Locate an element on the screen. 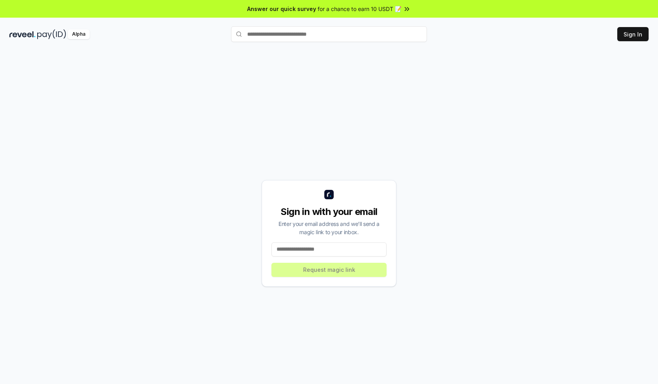  div: Sign in with your email is located at coordinates (329, 212).